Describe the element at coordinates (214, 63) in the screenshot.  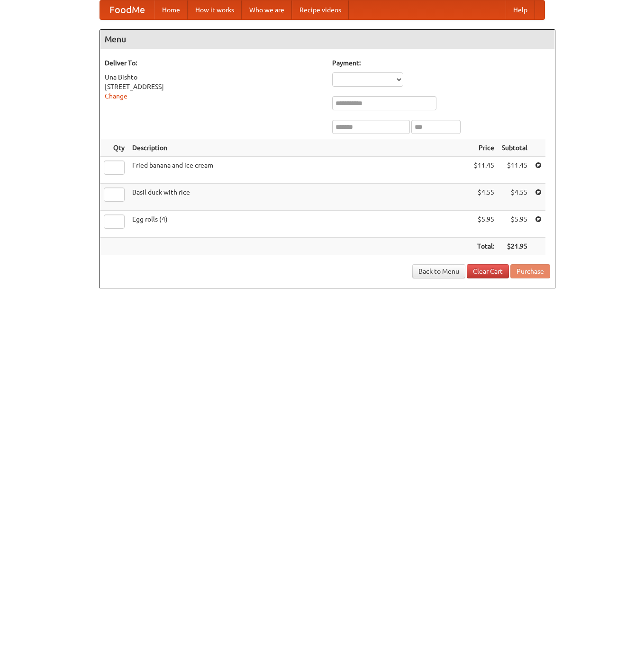
I see `h5: Deliver To:` at that location.